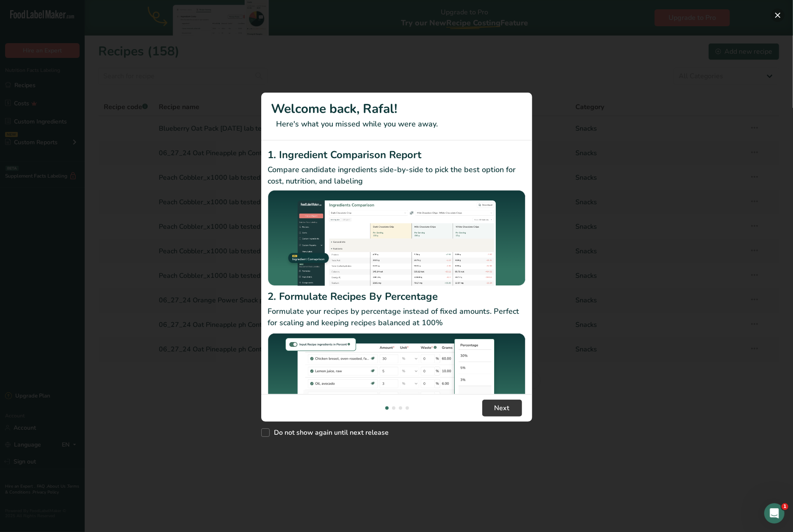 Image resolution: width=793 pixels, height=532 pixels. What do you see at coordinates (397, 296) in the screenshot?
I see `h2: 2. Formulate Recipes By Percentage` at bounding box center [397, 296].